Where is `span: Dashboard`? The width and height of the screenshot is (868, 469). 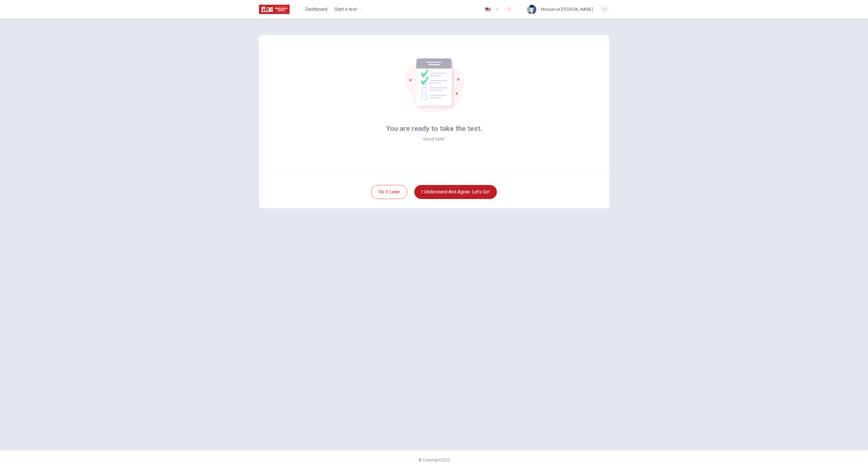 span: Dashboard is located at coordinates (316, 9).